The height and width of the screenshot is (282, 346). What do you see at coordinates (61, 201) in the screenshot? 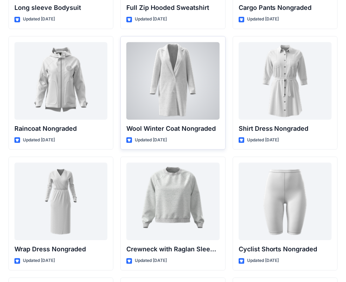
I see `a: Wrap Dress Nongraded` at bounding box center [61, 201].